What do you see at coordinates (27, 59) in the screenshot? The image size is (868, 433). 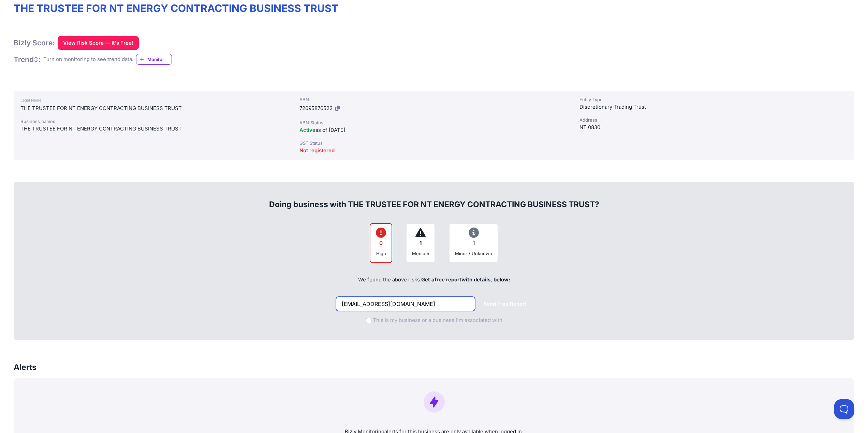 I see `h1: Trend :` at bounding box center [27, 59].